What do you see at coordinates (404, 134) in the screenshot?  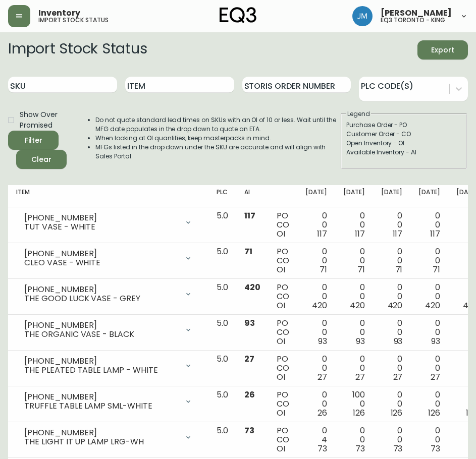 I see `div: Customer Order - CO` at bounding box center [404, 134].